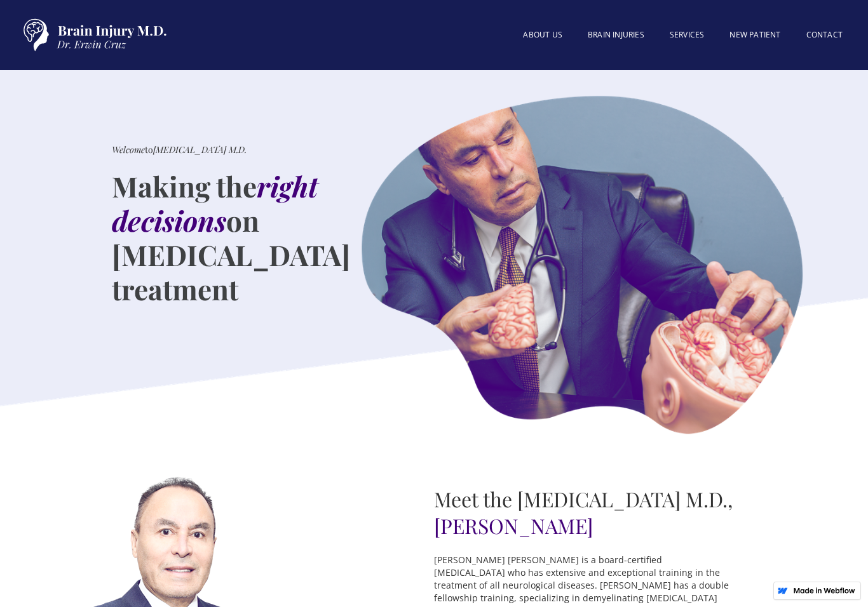 The height and width of the screenshot is (607, 868). What do you see at coordinates (129, 149) in the screenshot?
I see `em: Welcome` at bounding box center [129, 149].